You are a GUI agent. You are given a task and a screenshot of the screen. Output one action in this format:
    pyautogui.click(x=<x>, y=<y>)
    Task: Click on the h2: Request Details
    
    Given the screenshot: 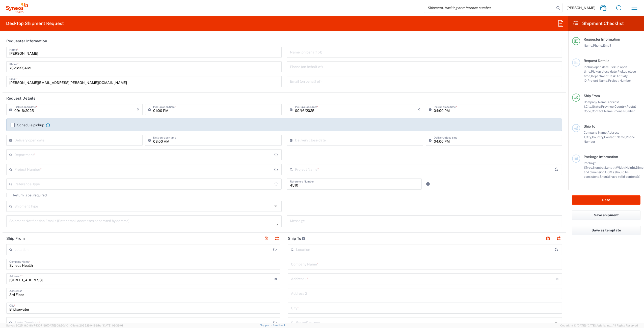 What is the action you would take?
    pyautogui.click(x=20, y=98)
    